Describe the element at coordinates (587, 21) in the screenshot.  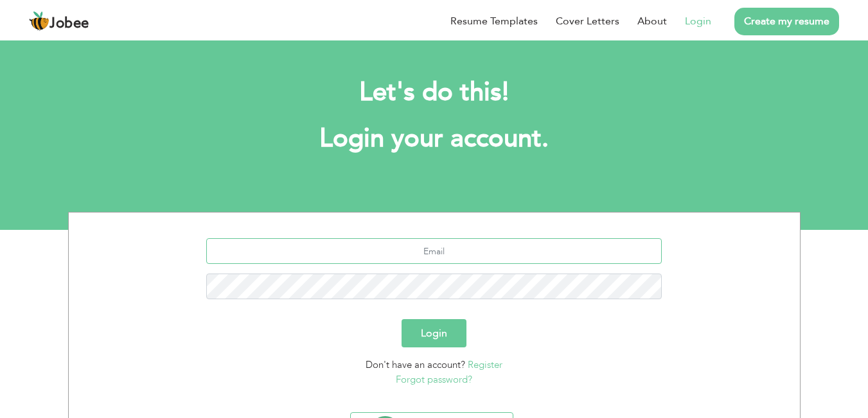
I see `a: Cover Letters` at that location.